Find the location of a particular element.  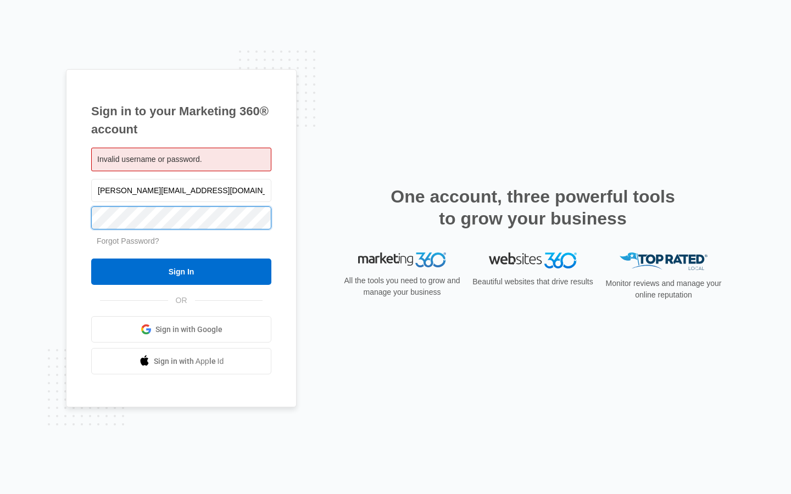

img: Websites 360 is located at coordinates (533, 260).